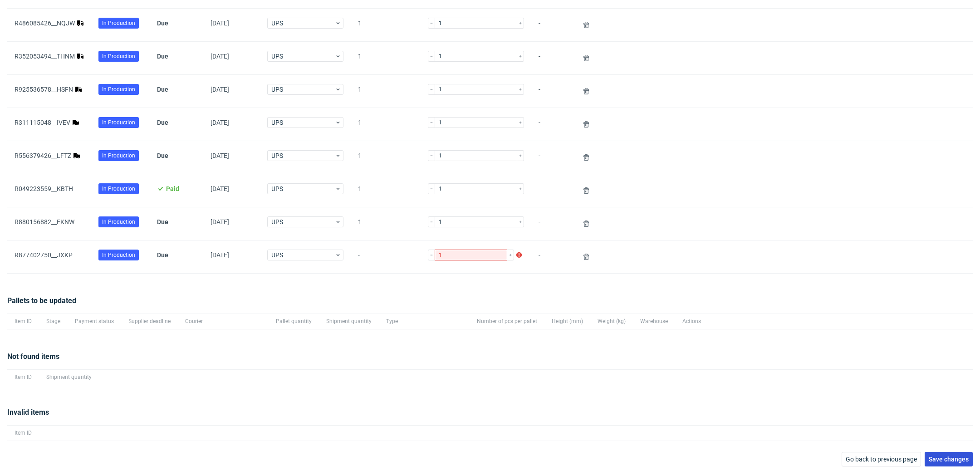  What do you see at coordinates (44, 222) in the screenshot?
I see `a: R880156882__EKNW` at bounding box center [44, 222].